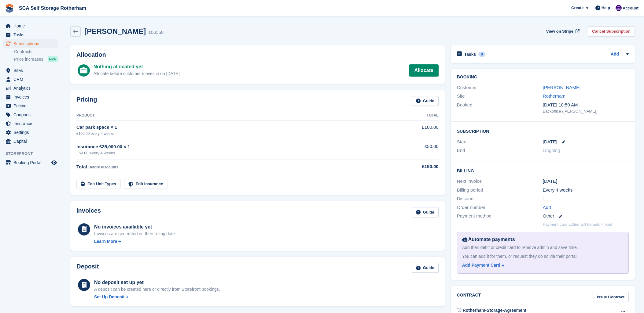 The height and width of the screenshot is (313, 644). What do you see at coordinates (500, 108) in the screenshot?
I see `div: Booked` at bounding box center [500, 108].